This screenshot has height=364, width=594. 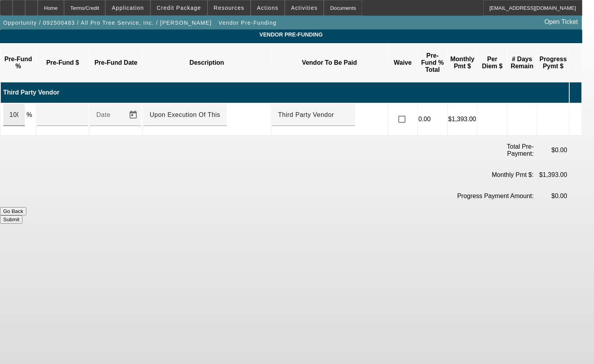 What do you see at coordinates (267, 8) in the screenshot?
I see `span: Actions` at bounding box center [267, 8].